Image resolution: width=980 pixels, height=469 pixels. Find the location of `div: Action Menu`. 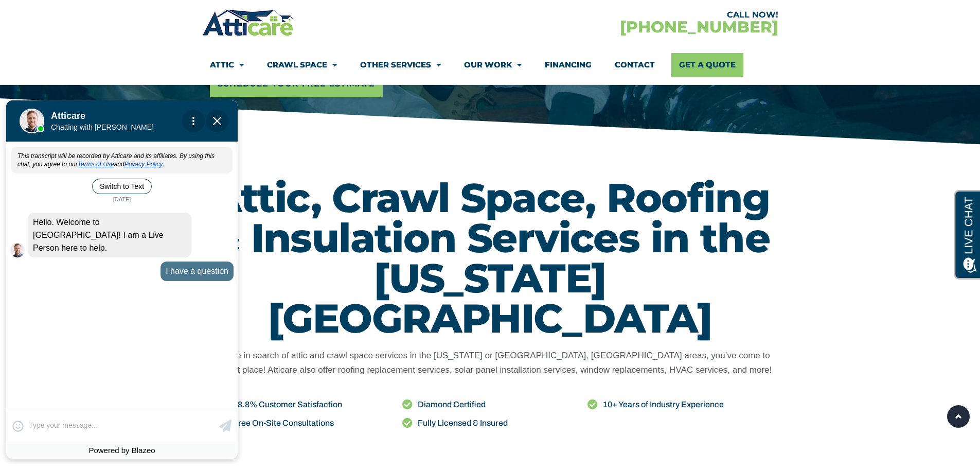

div: Action Menu is located at coordinates (193, 23).